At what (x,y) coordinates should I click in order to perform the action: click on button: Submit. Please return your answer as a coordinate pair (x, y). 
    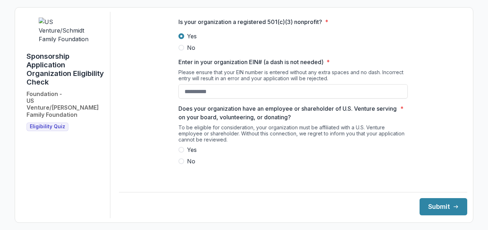
    Looking at the image, I should click on (443, 207).